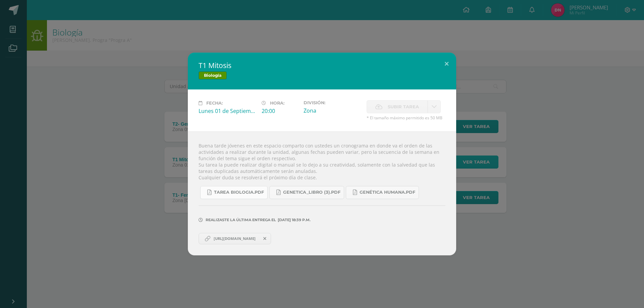 This screenshot has width=644, height=308. What do you see at coordinates (228, 111) in the screenshot?
I see `div: Lunes 01 de Septiembre` at bounding box center [228, 111].